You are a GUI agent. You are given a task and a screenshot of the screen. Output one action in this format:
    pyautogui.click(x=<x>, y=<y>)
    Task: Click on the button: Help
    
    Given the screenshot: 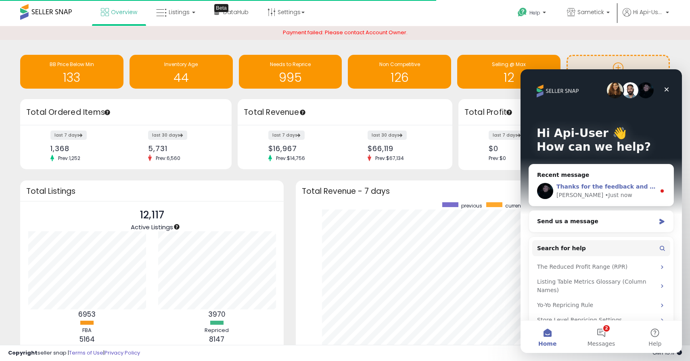 What is the action you would take?
    pyautogui.click(x=134, y=268)
    